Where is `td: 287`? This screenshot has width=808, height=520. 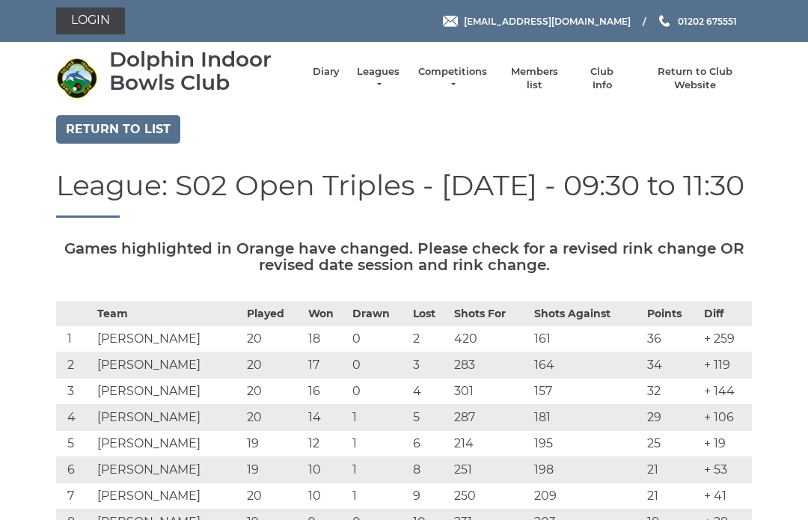 td: 287 is located at coordinates (490, 417).